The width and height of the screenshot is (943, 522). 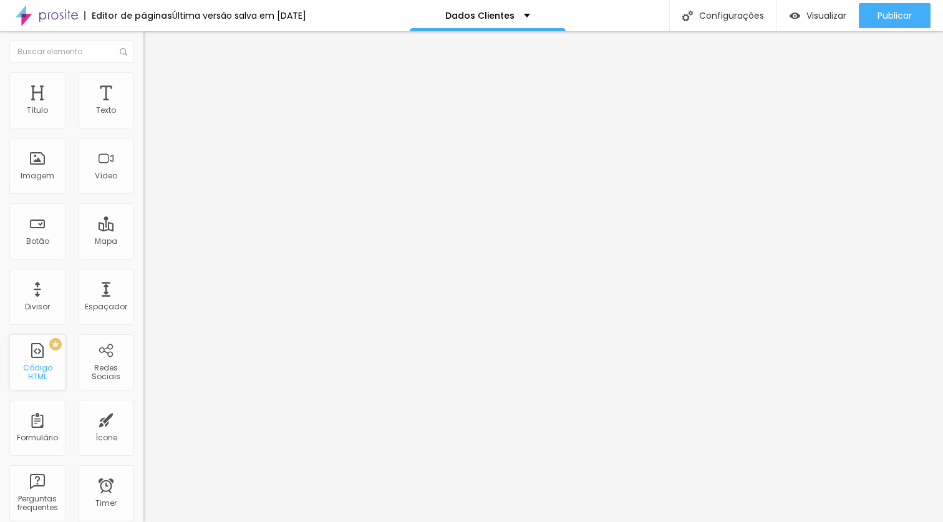 What do you see at coordinates (106, 438) in the screenshot?
I see `div: Ícone` at bounding box center [106, 438].